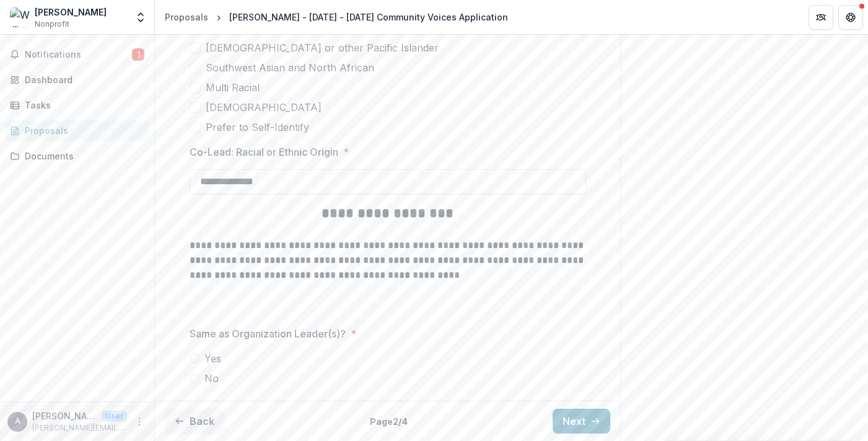  Describe the element at coordinates (821, 17) in the screenshot. I see `button: Partners` at that location.